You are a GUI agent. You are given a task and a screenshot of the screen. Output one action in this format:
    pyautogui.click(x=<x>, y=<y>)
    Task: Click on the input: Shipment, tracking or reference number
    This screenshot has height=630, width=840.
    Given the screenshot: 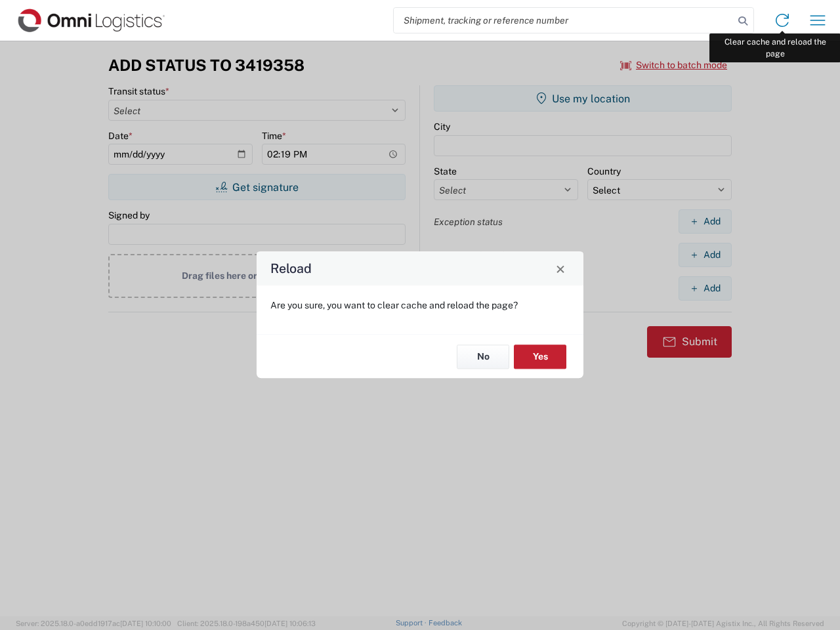 What is the action you would take?
    pyautogui.click(x=564, y=21)
    